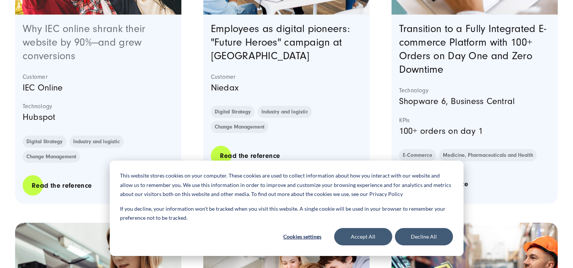 Image resolution: width=573 pixels, height=268 pixels. I want to click on p: If you decline, your information won’t be tracked when you visit this website. A single cookie wi..., so click(286, 213).